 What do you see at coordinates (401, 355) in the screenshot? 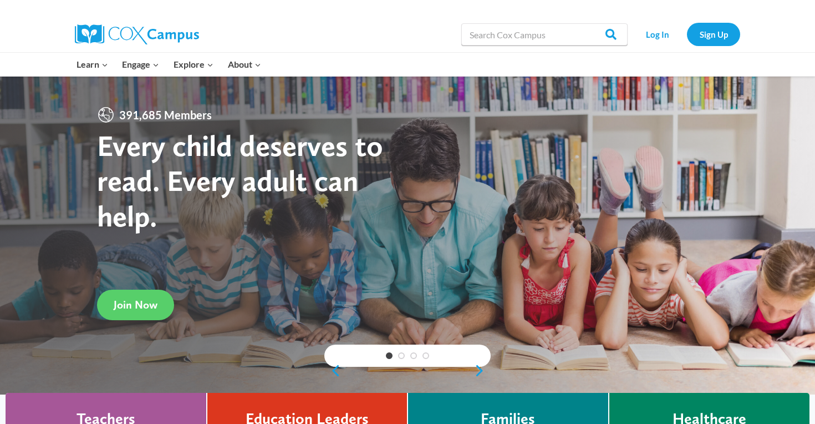
I see `a: 2` at bounding box center [401, 355].